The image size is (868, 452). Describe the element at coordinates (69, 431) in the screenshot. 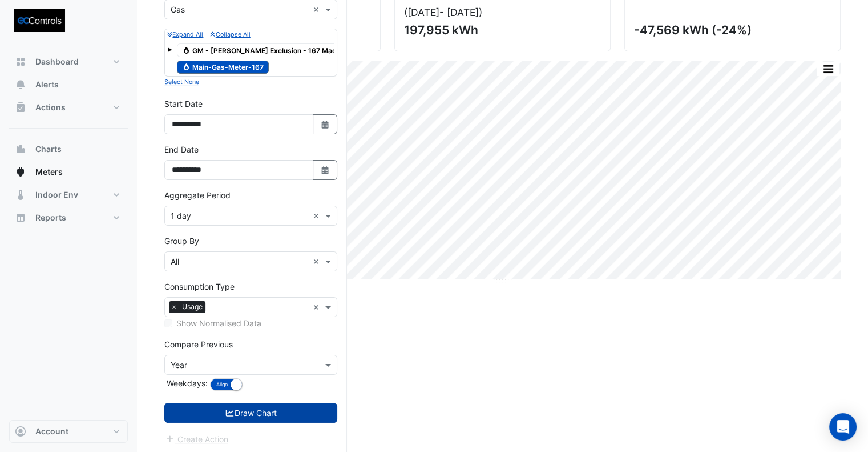

I see `button: Account` at that location.